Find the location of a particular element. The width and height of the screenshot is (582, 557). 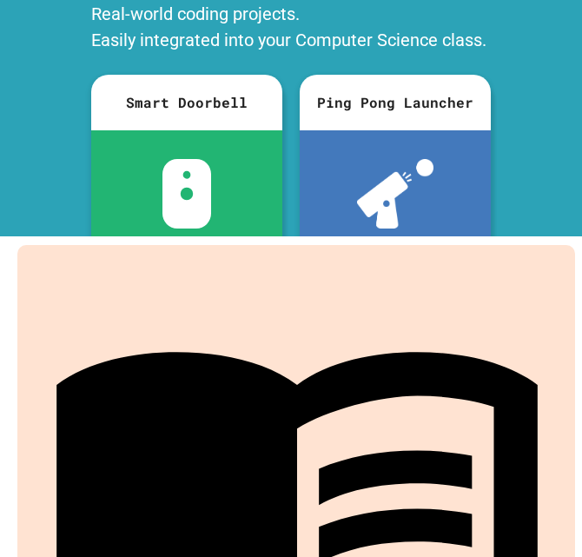

img: sdb-white.svg is located at coordinates (187, 194).